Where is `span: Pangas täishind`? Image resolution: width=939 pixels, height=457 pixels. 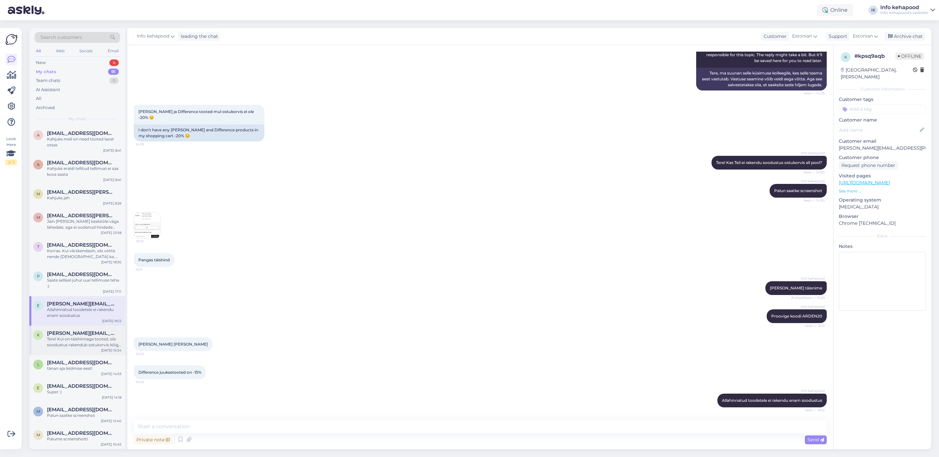 span: Pangas täishind is located at coordinates (154, 259).